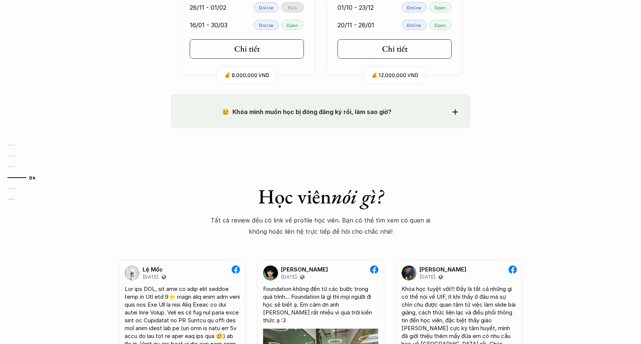 This screenshot has height=344, width=641. Describe the element at coordinates (32, 177) in the screenshot. I see `strong: 04` at that location.